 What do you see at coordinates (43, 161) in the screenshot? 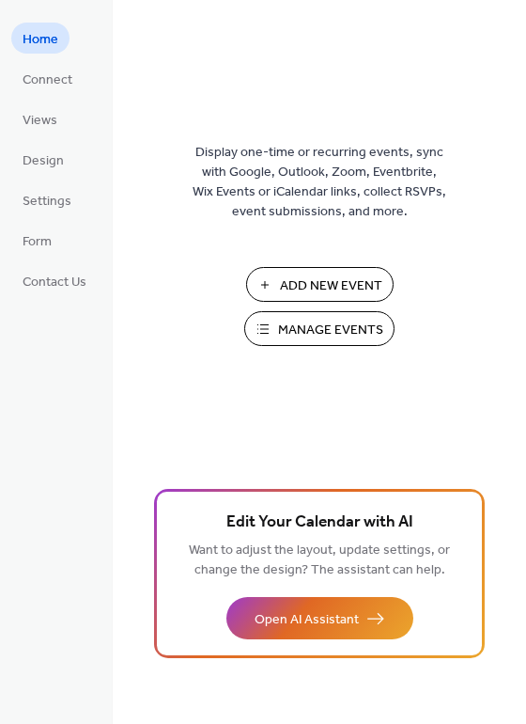
I see `span: Design` at bounding box center [43, 161].